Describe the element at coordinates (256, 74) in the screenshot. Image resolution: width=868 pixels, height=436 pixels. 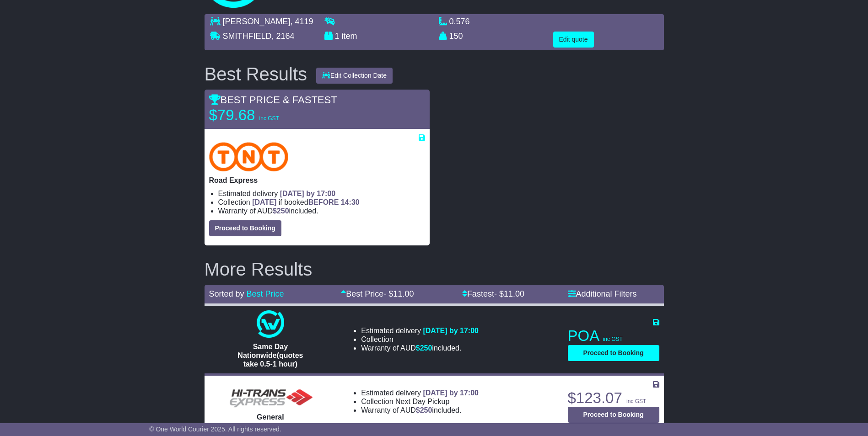
I see `div: Best Results` at that location.